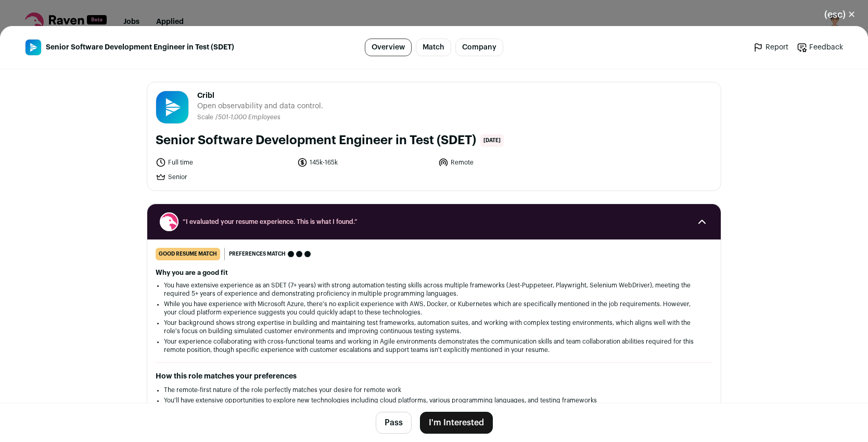  Describe the element at coordinates (506, 163) in the screenshot. I see `li: Remote` at that location.